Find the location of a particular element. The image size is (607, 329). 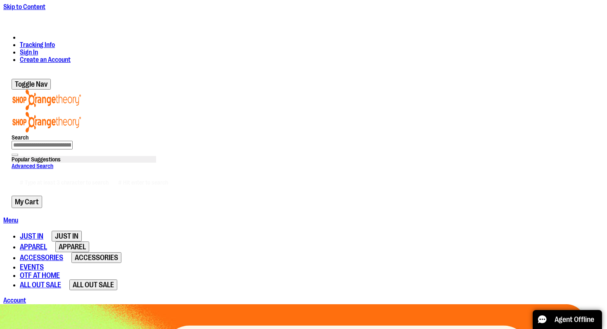

a: Details is located at coordinates (348, 14).